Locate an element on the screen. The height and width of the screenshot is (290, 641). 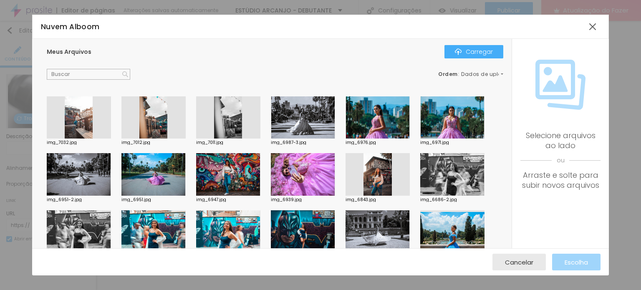
font: img_6951-2.jpg is located at coordinates (64, 200).